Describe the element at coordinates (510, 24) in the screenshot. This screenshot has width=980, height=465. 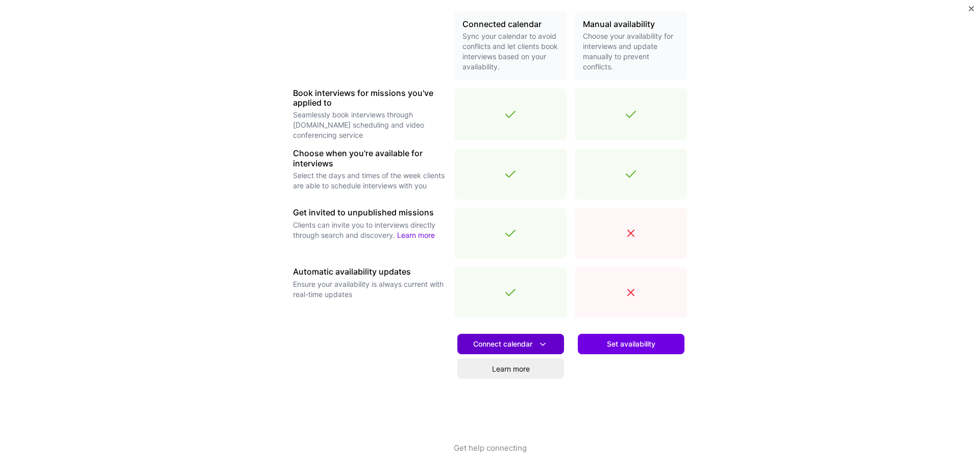
I see `h3: Connected calendar` at that location.